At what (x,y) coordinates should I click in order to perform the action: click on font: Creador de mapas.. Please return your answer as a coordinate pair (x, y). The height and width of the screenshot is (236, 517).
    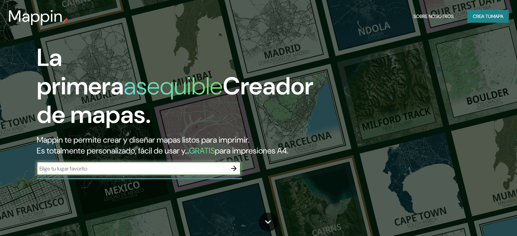
    Looking at the image, I should click on (175, 100).